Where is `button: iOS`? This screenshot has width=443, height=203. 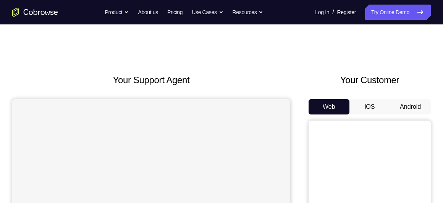 button: iOS is located at coordinates (369, 107).